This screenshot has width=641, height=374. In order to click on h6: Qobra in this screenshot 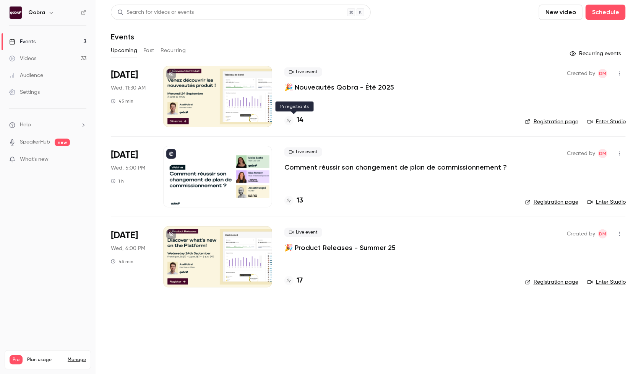, I will do `click(37, 13)`.